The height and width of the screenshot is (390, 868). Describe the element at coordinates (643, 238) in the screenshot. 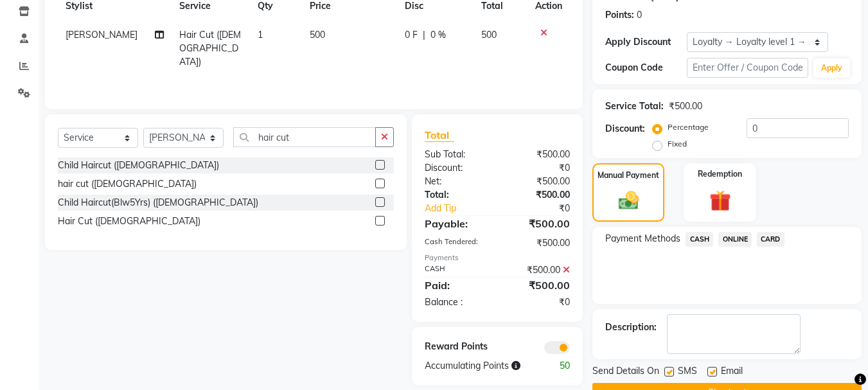

I see `span: Payment Methods` at that location.